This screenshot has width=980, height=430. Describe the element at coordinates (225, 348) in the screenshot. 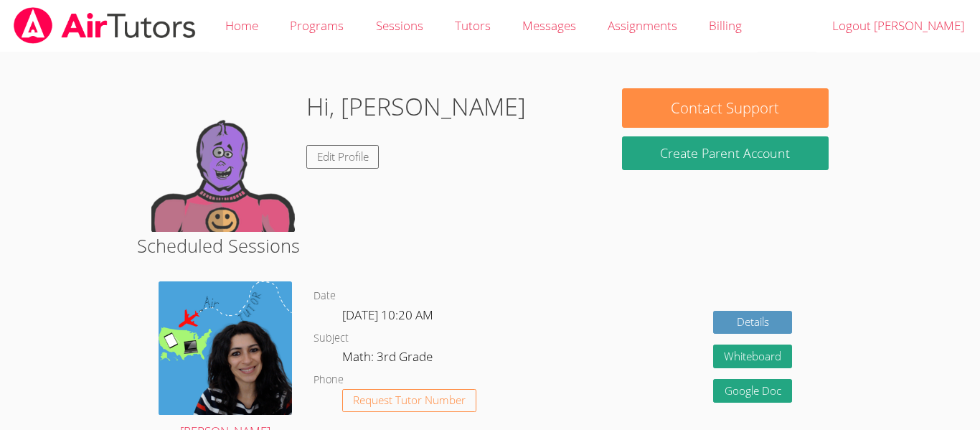

I see `img: air%20tutor%20avatar.png` at that location.